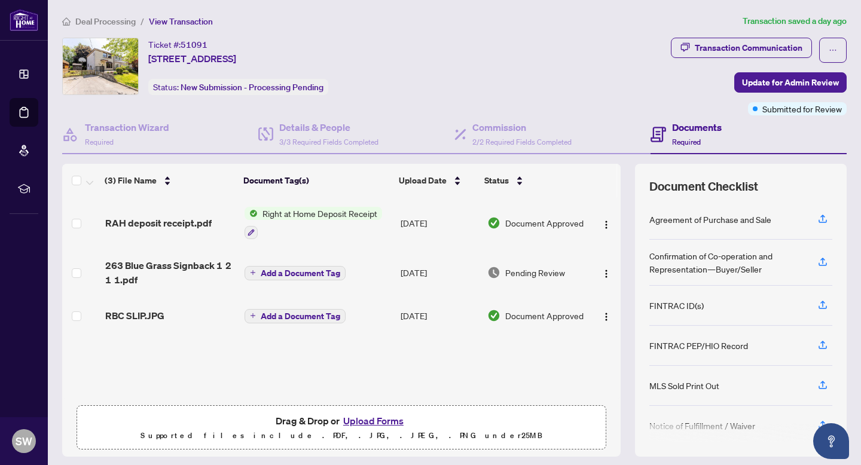 This screenshot has width=861, height=465. I want to click on img: Status Icon, so click(251, 214).